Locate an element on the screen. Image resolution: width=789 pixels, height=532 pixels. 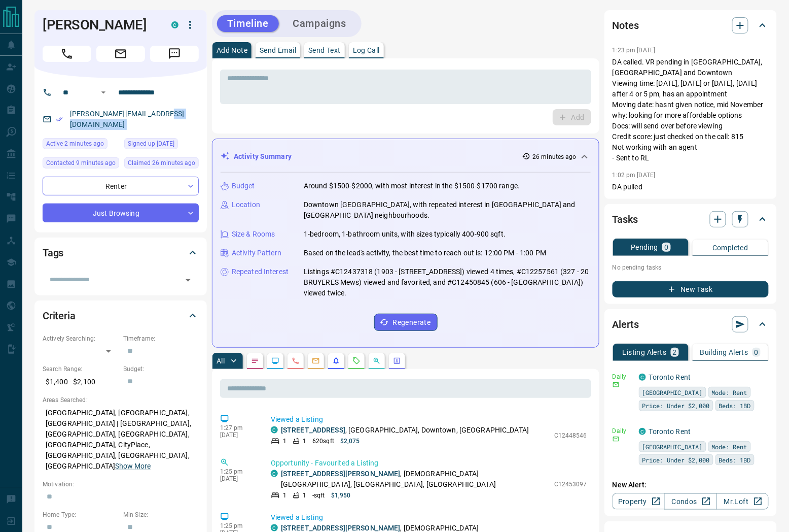
p: 2 is located at coordinates (675, 352).